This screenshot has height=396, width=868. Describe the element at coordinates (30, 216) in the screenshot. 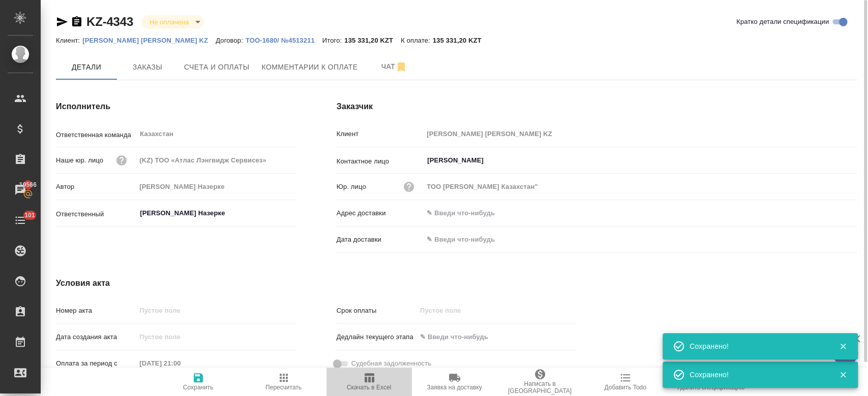

I see `span: 101` at that location.